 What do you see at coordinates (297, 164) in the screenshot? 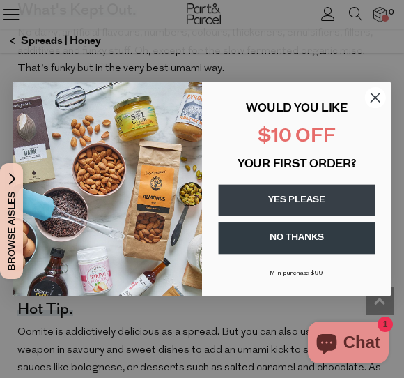
I see `span: YOUR FIRST ORDER?` at bounding box center [297, 164].